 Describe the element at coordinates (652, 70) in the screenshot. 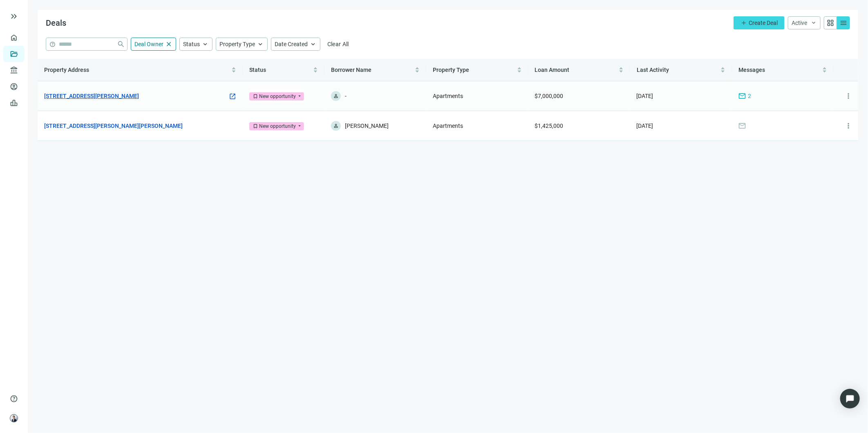

I see `span: Last Activity` at that location.